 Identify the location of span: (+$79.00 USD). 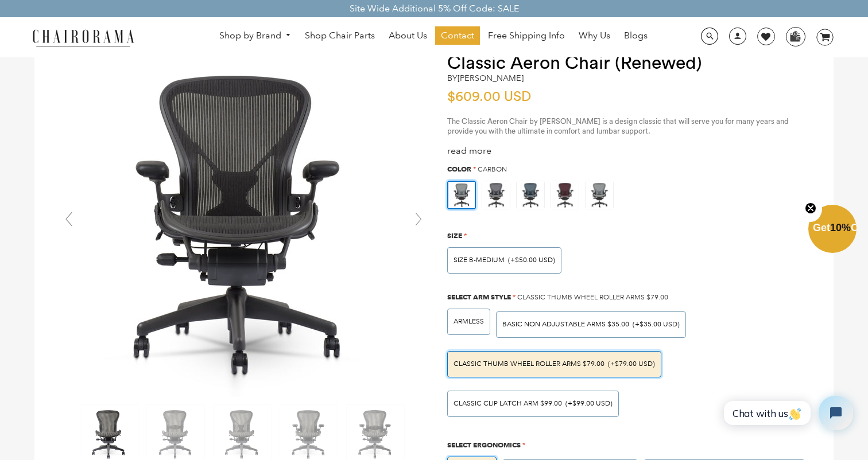
(631, 364).